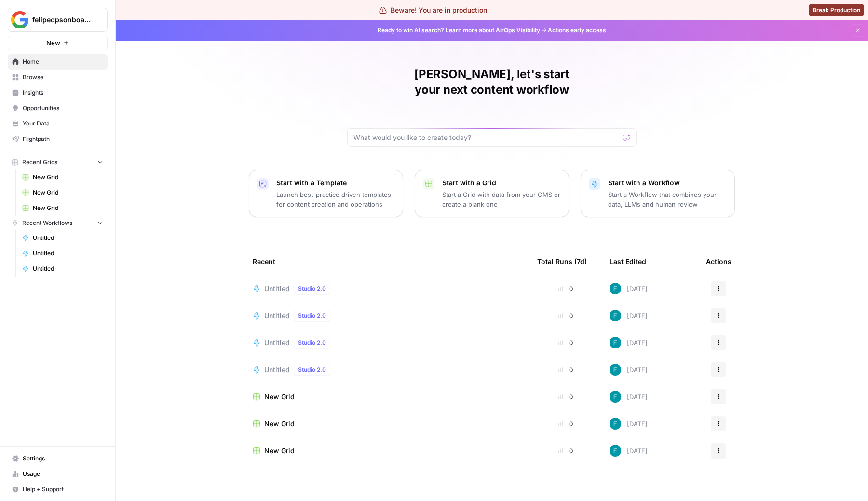  Describe the element at coordinates (58, 77) in the screenshot. I see `a: Browse` at that location.